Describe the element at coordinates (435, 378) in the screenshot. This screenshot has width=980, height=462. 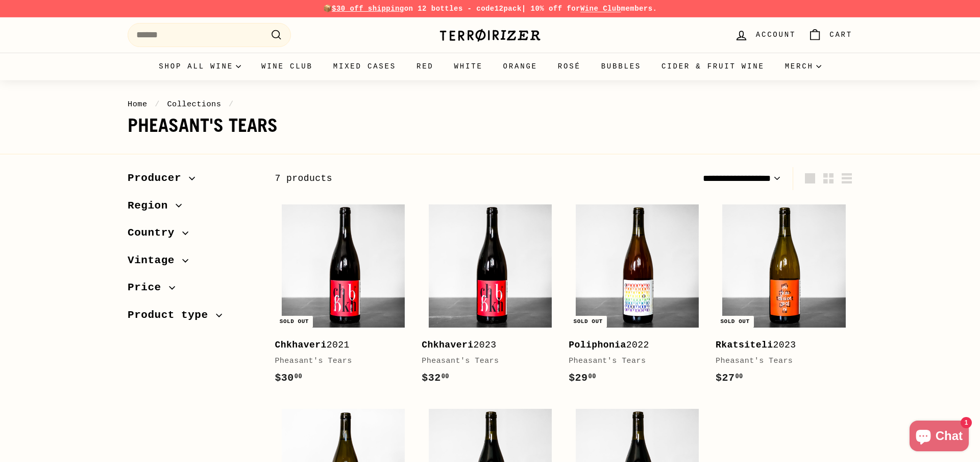
I see `span: $32` at that location.